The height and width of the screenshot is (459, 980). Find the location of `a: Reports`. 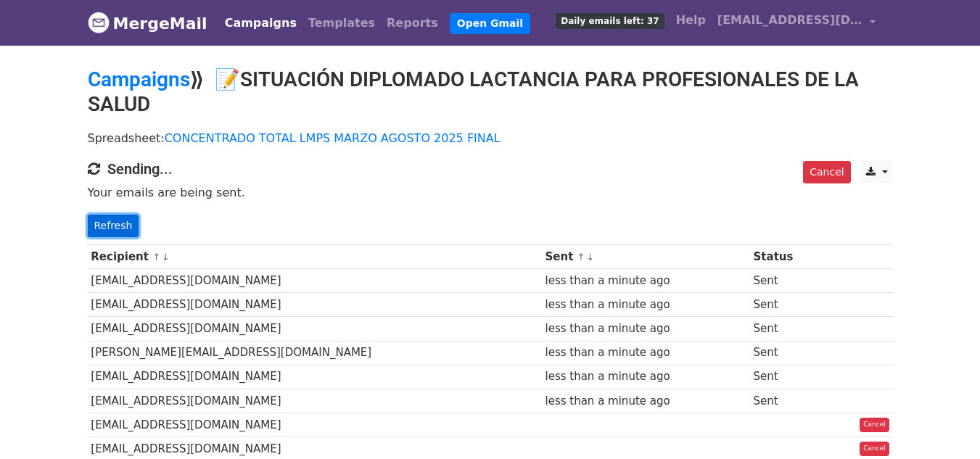

a: Reports is located at coordinates (412, 23).